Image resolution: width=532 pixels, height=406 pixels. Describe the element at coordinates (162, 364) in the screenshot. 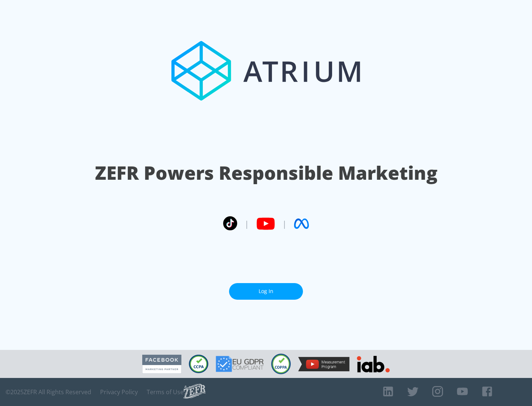

I see `img: Facebook Marketing Partner` at that location.